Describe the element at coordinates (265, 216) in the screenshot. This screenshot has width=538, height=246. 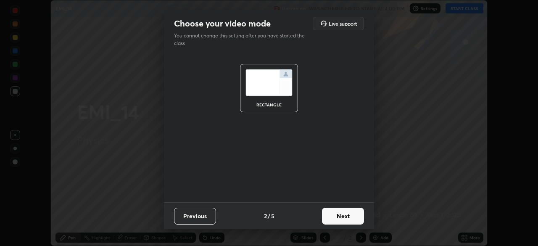
I see `h4: 2` at that location.